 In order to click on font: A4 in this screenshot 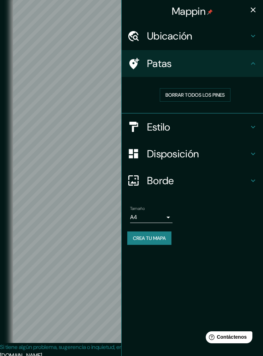, I will do `click(133, 217)`.